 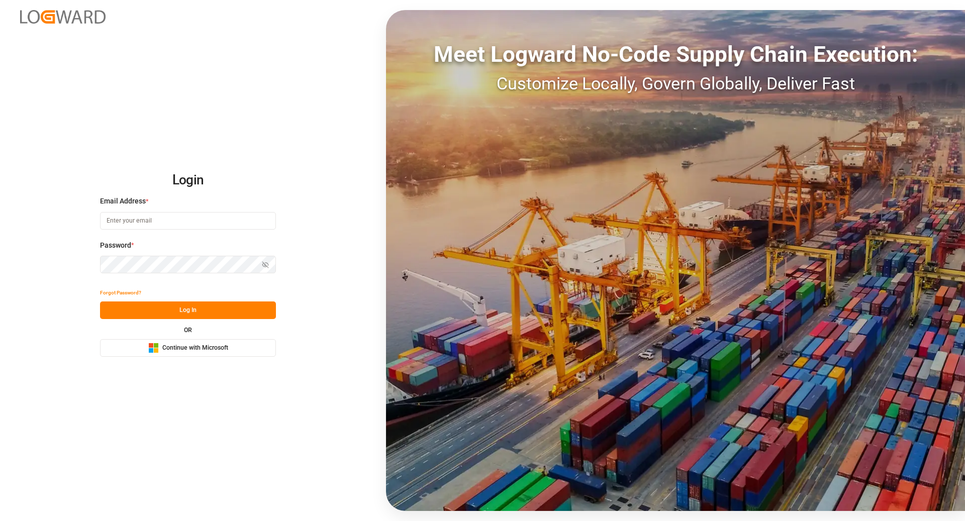 What do you see at coordinates (675, 83) in the screenshot?
I see `div: Customize Locally, Govern Globally, Deliver Fast` at bounding box center [675, 83].